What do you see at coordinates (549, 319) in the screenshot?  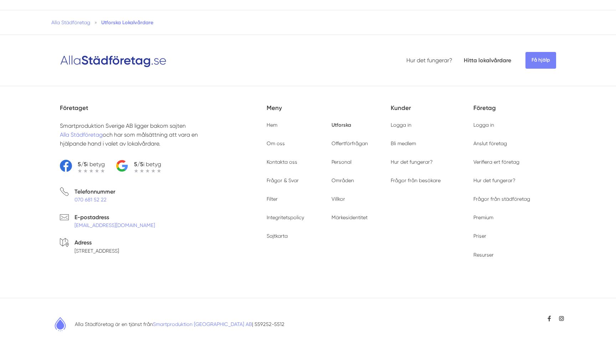 I see `a: https://www.facebook.com/allastadforetag` at bounding box center [549, 319].